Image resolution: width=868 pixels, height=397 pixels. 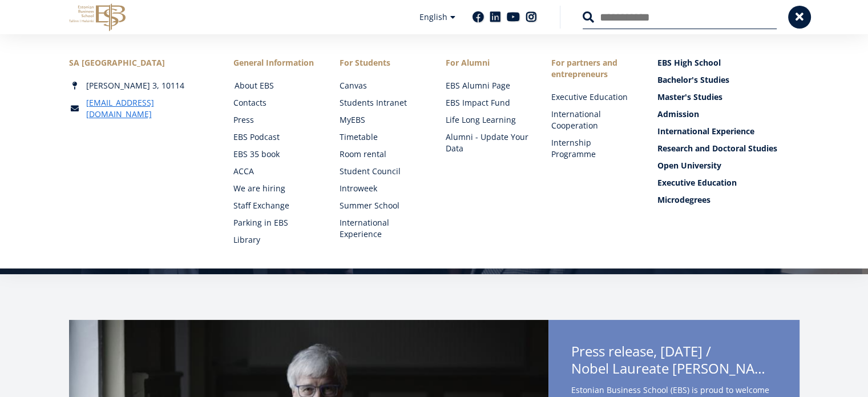 What do you see at coordinates (728, 63) in the screenshot?
I see `a: EBS High School` at bounding box center [728, 63].